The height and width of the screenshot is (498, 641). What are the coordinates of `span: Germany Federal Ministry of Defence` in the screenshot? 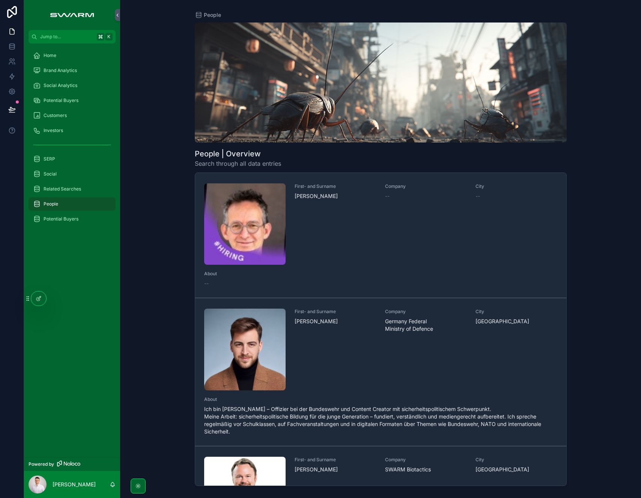 It's located at (425, 325).